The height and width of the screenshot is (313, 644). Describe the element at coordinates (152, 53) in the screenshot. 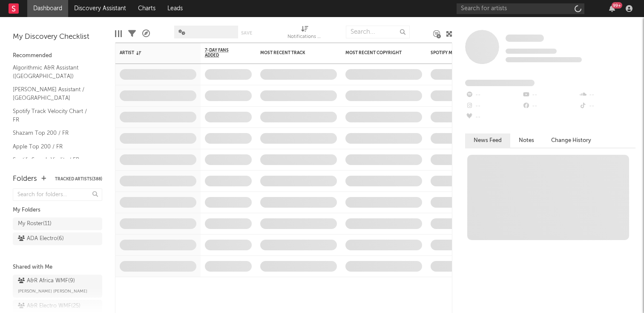

I see `div: Artist` at that location.